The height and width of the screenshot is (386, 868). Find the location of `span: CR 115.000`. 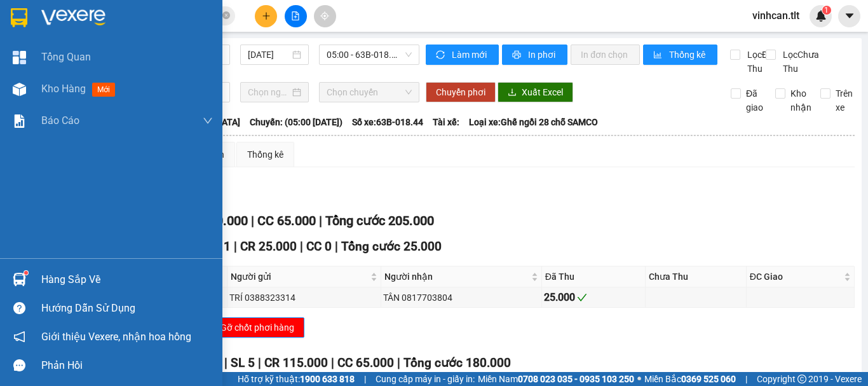

span: CR 115.000 is located at coordinates (296, 362).